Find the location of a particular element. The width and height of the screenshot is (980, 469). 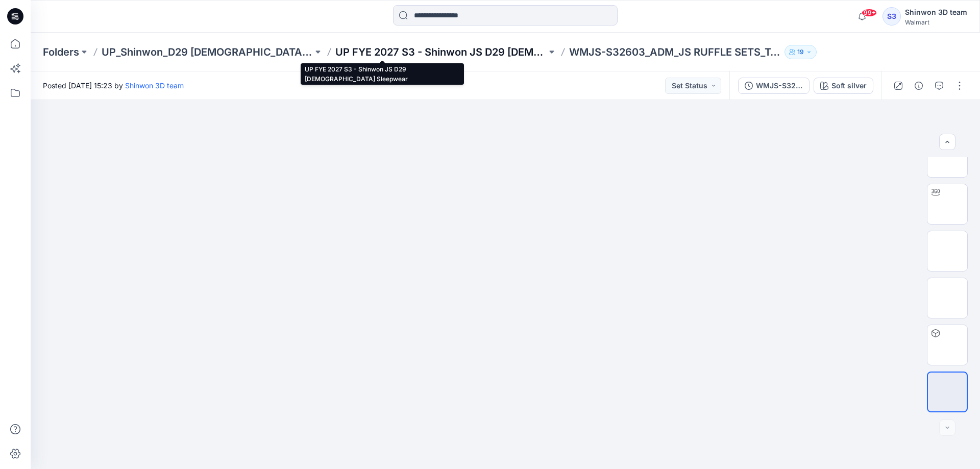

button: WMJS-S32603_ADM_JS RUFFLE SETS_TANK SHORT SET is located at coordinates (773, 86).